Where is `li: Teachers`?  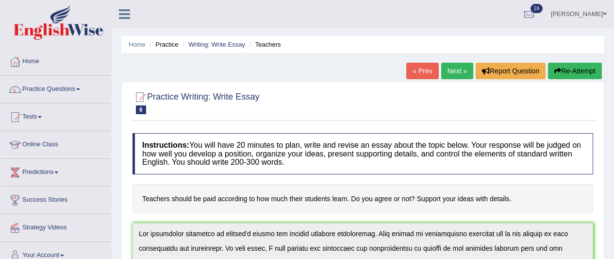
li: Teachers is located at coordinates (264, 44).